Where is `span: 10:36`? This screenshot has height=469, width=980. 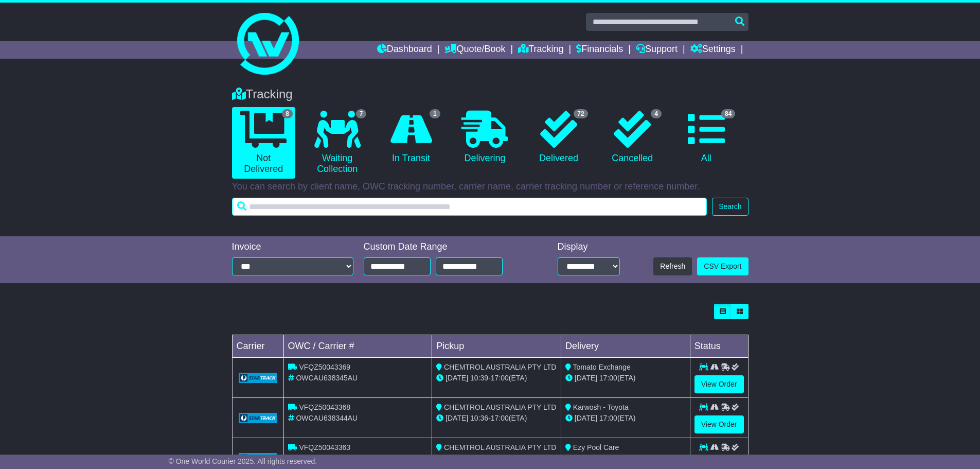
span: 10:36 is located at coordinates (479, 418).